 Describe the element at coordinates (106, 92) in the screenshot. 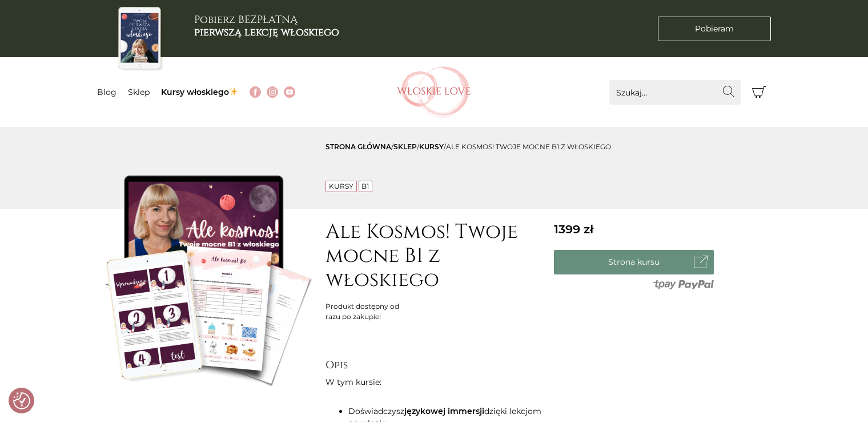

I see `a: Blog` at that location.